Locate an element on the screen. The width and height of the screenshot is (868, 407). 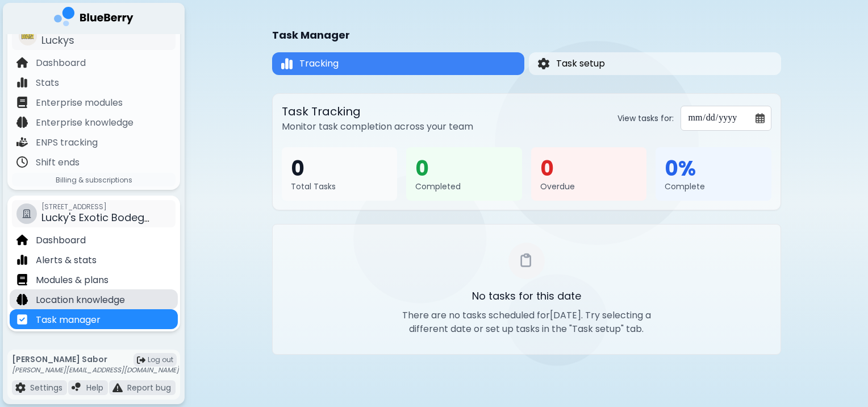
p: Monitor task completion across your team is located at coordinates (377, 127).